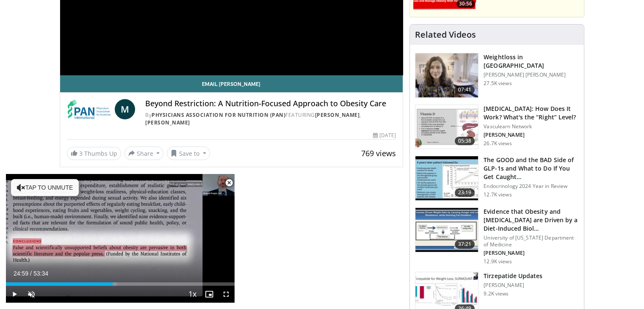 The height and width of the screenshot is (309, 644). Describe the element at coordinates (378, 153) in the screenshot. I see `span: 769 views` at that location.